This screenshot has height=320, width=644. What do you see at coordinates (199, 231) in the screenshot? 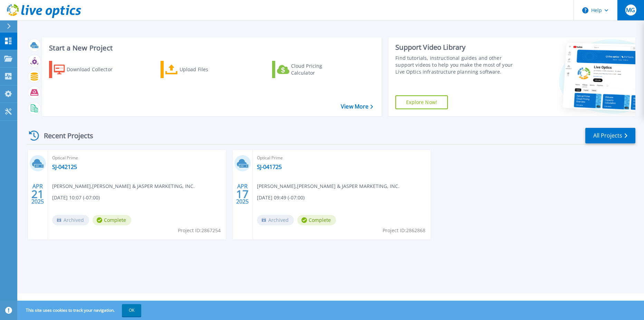
I see `span: Project ID: 2867254` at bounding box center [199, 231].